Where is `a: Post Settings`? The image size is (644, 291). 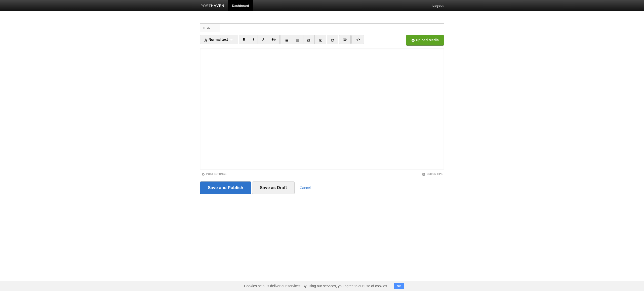
a: Post Settings is located at coordinates (214, 174).